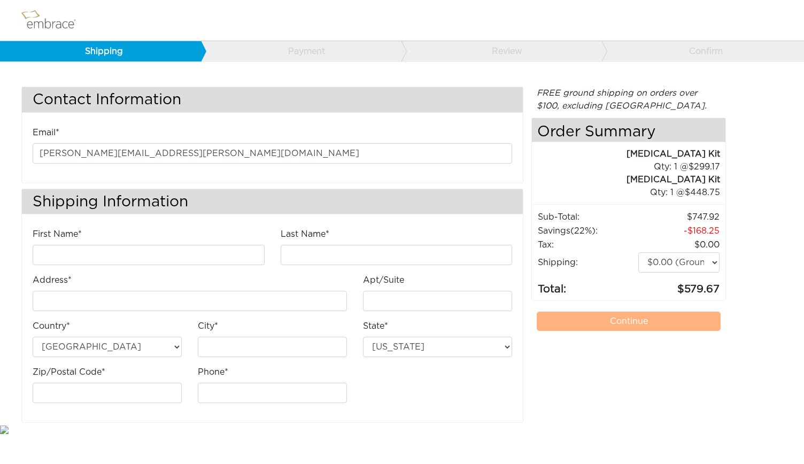 This screenshot has width=804, height=464. What do you see at coordinates (53, 20) in the screenshot?
I see `img: logo.png` at bounding box center [53, 20].